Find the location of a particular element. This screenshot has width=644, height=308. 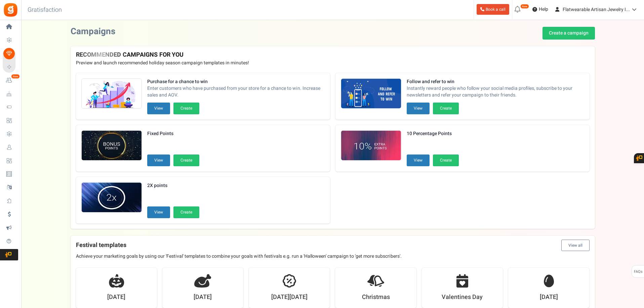

strong: Christmas is located at coordinates (376, 298).